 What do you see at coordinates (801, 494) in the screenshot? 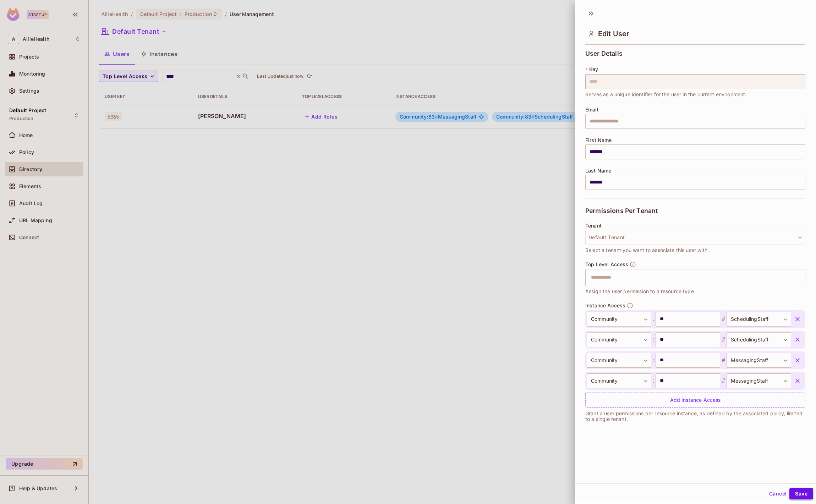
I see `button: Save` at bounding box center [801, 494].